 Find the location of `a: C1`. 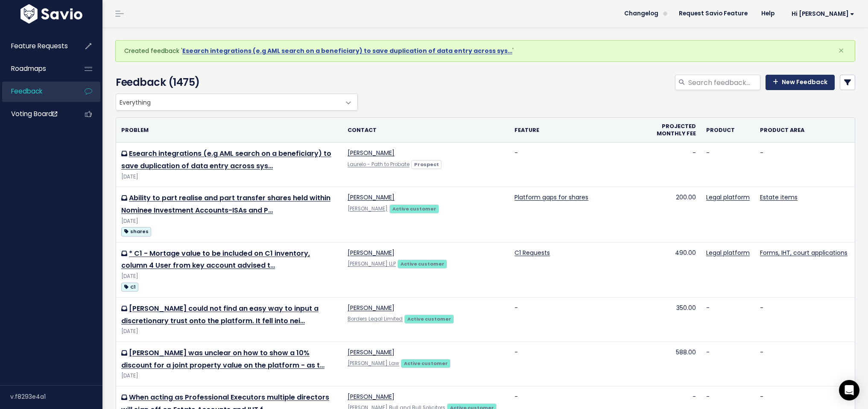

a: C1 is located at coordinates (130, 286).